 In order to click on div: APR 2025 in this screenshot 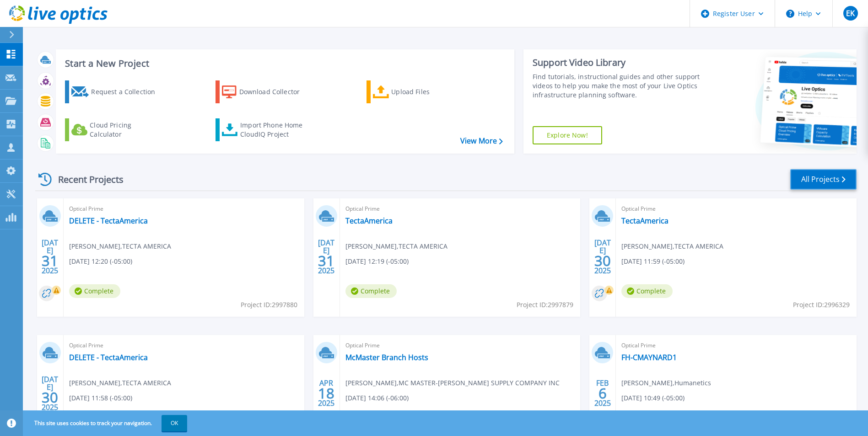, I will do `click(326, 393)`.